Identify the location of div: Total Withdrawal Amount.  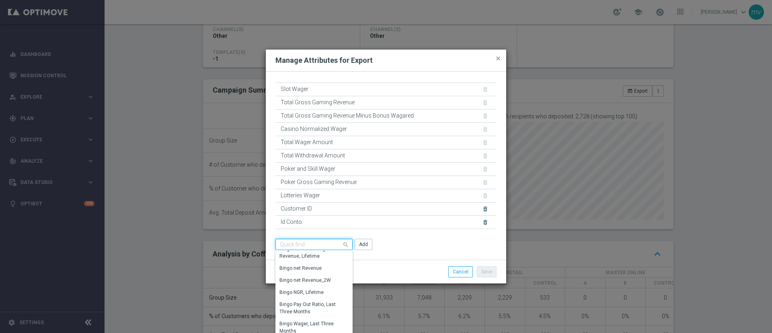
(313, 155).